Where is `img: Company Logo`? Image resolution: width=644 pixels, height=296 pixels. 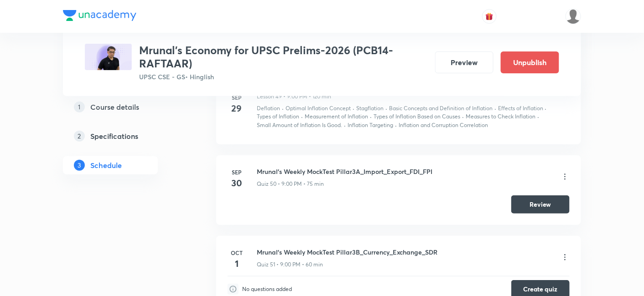 img: Company Logo is located at coordinates (100, 16).